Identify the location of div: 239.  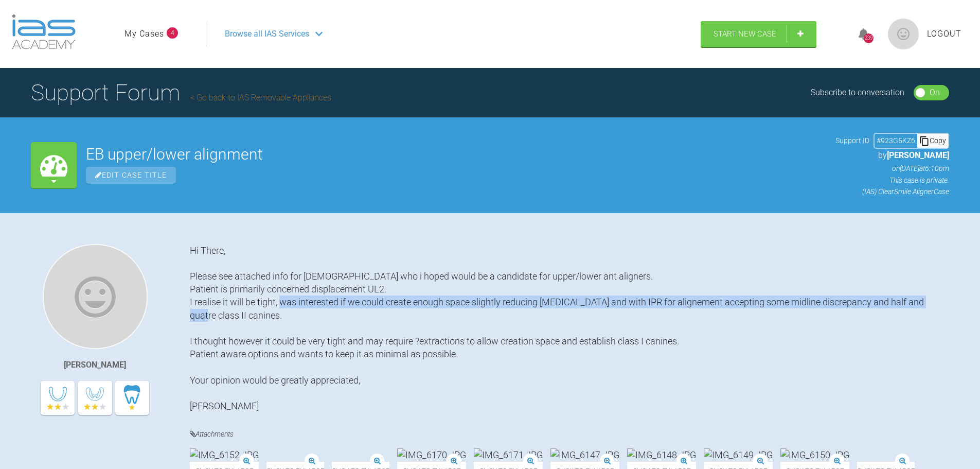
(868, 38).